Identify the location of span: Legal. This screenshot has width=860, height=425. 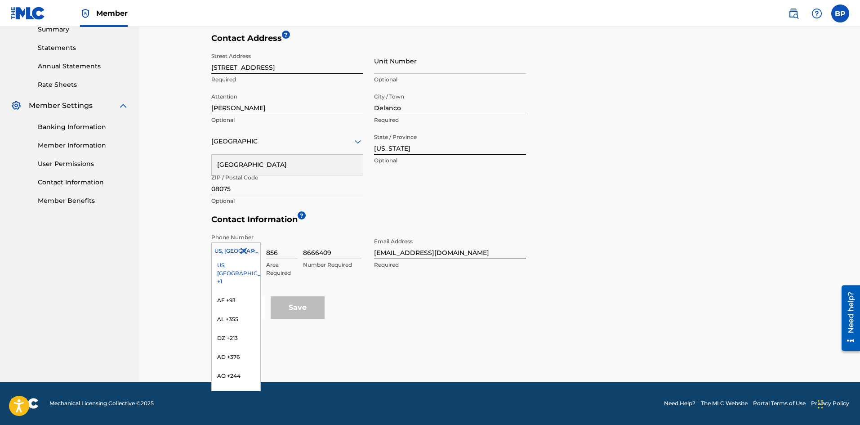
(14, 62).